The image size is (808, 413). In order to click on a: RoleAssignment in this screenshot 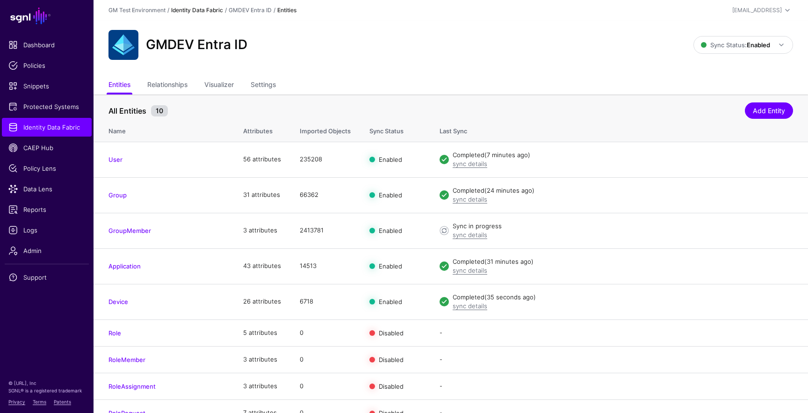, I will do `click(132, 386)`.